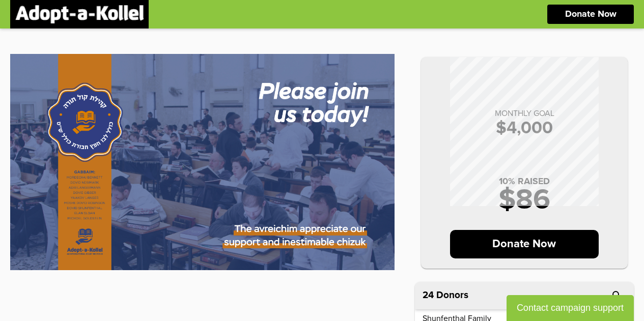 The height and width of the screenshot is (321, 644). What do you see at coordinates (202, 162) in the screenshot?
I see `img: wIXMKzDbdW.sHfyl5CMYm.jpg` at bounding box center [202, 162].